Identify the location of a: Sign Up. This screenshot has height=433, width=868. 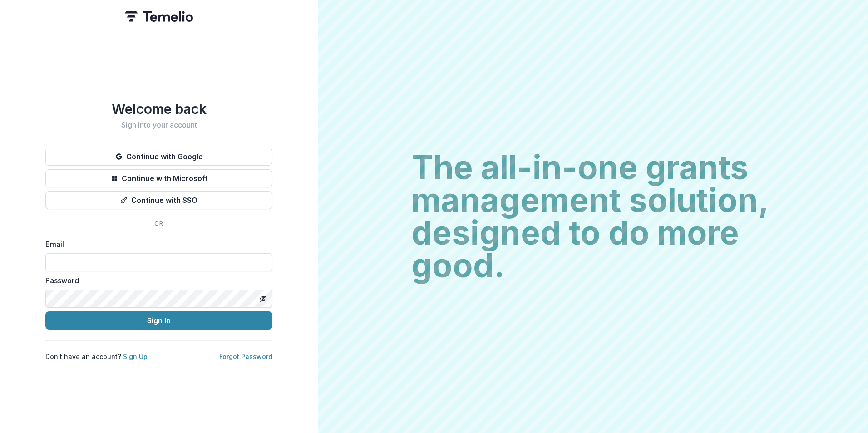
(135, 356).